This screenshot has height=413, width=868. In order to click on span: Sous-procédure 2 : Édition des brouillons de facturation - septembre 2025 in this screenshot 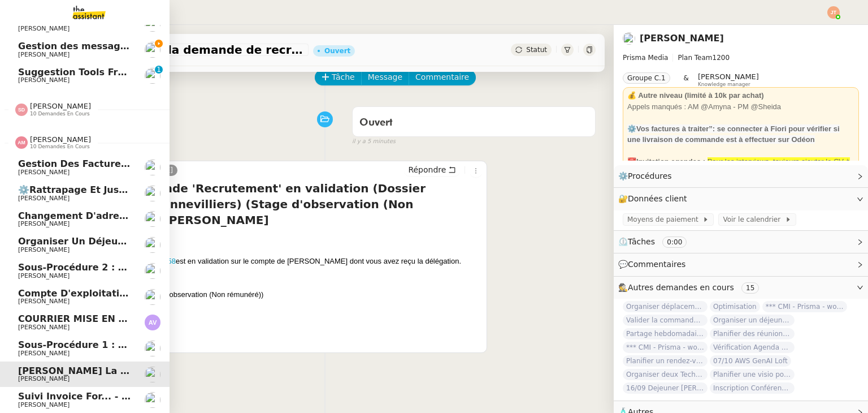, I will do `click(211, 267)`.